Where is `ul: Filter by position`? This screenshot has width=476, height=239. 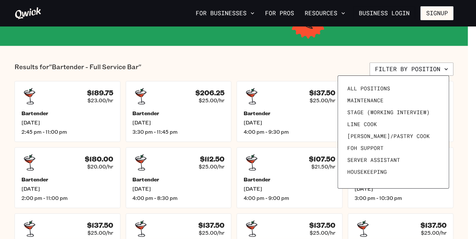
ul: Filter by position is located at coordinates (394, 132).